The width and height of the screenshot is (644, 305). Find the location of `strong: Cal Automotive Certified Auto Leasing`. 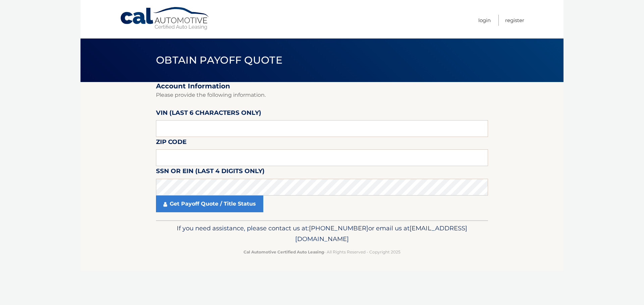

strong: Cal Automotive Certified Auto Leasing is located at coordinates (284, 252).